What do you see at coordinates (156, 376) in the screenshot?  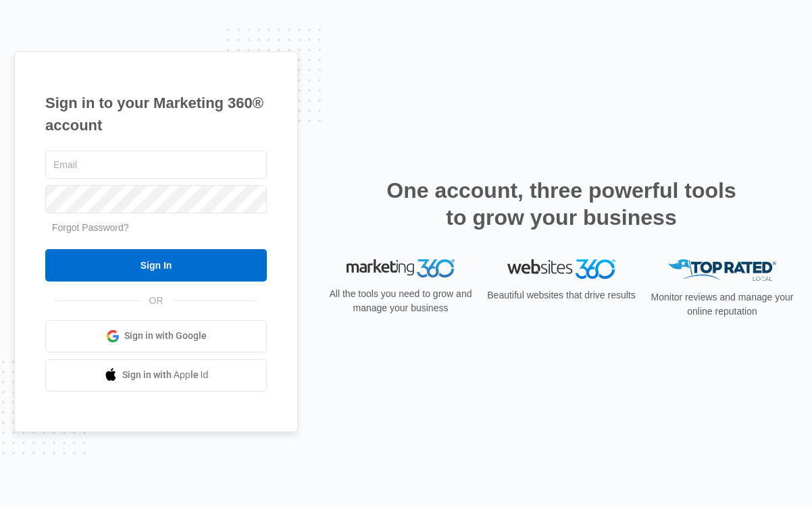 I see `a: Sign in with Apple Id` at bounding box center [156, 376].